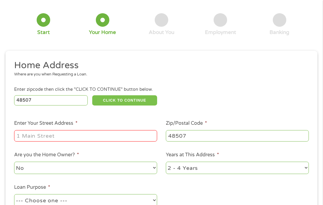  What do you see at coordinates (192, 155) in the screenshot?
I see `label: Years at This Address` at bounding box center [192, 155].